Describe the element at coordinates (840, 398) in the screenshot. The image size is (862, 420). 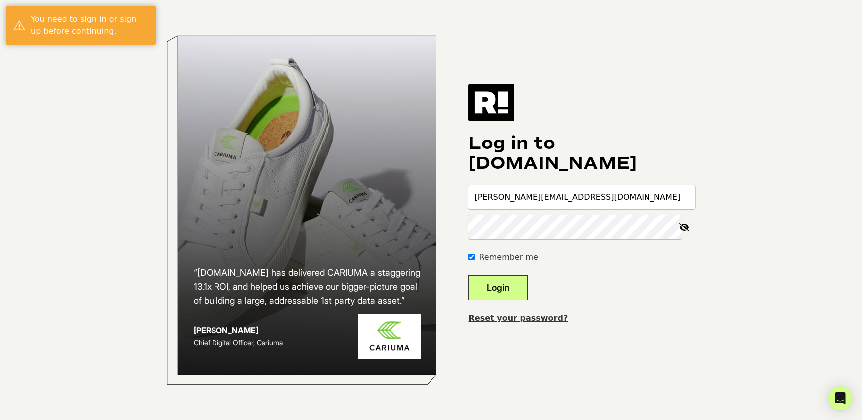
I see `div: Open Intercom Messenger` at that location.